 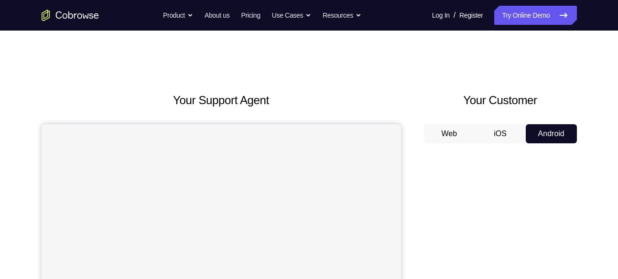 What do you see at coordinates (440, 15) in the screenshot?
I see `a: Log In` at bounding box center [440, 15].